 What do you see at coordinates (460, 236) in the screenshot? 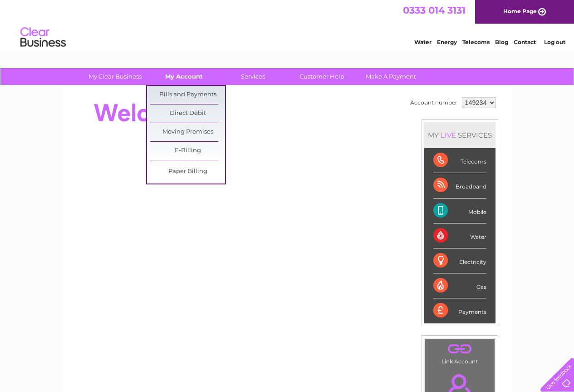
I see `div: Water` at bounding box center [460, 236].